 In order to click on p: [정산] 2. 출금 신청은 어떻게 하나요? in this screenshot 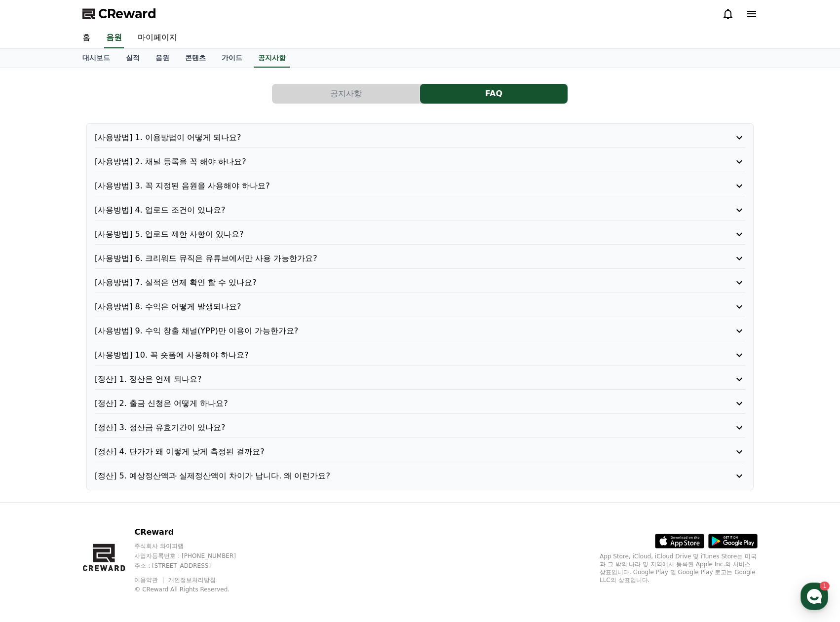, I will do `click(394, 403)`.